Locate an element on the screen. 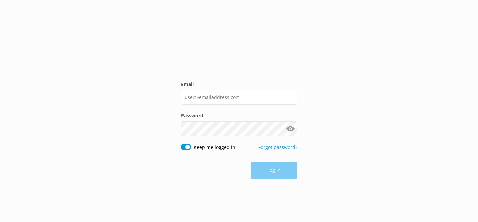 Image resolution: width=478 pixels, height=222 pixels. label: Keep me logged in is located at coordinates (214, 147).